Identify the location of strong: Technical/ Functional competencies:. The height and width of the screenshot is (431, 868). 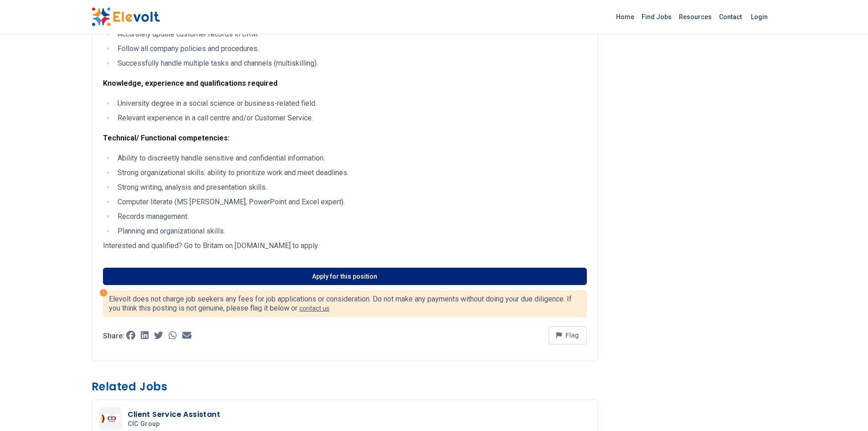
(166, 137).